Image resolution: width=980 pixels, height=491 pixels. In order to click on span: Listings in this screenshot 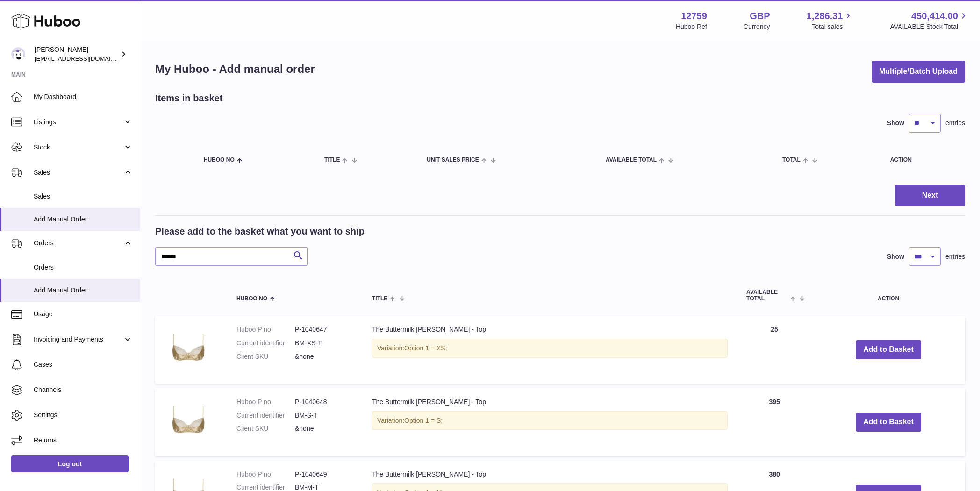, I will do `click(78, 122)`.